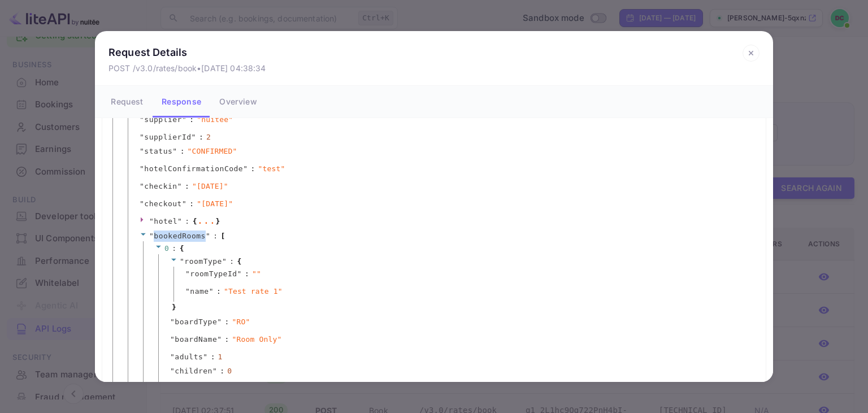  Describe the element at coordinates (188, 357) in the screenshot. I see `span: adults` at that location.